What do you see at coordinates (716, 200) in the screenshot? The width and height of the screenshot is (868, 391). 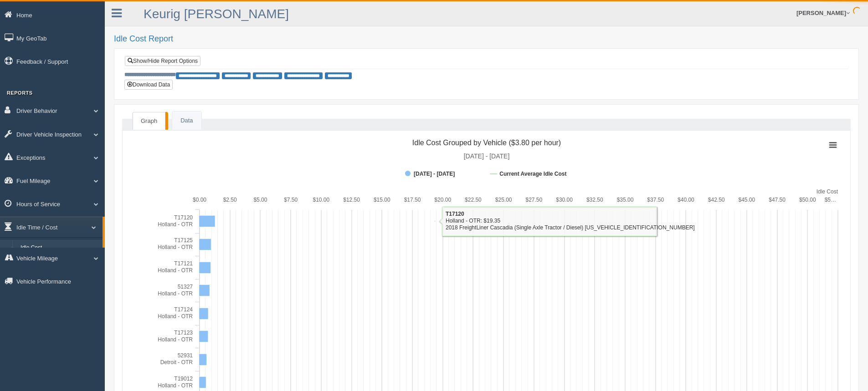 I see `text: $42.50` at bounding box center [716, 200].